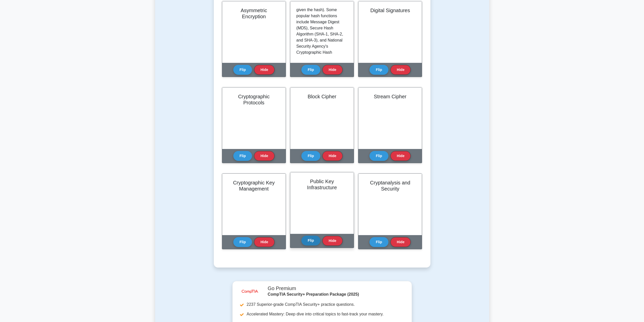 The image size is (644, 322). What do you see at coordinates (390, 10) in the screenshot?
I see `h2: Digital Signatures` at bounding box center [390, 10].